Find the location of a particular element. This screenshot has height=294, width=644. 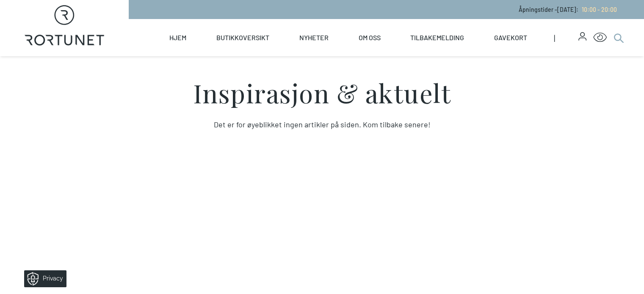

h5: Privacy is located at coordinates (44, 11).